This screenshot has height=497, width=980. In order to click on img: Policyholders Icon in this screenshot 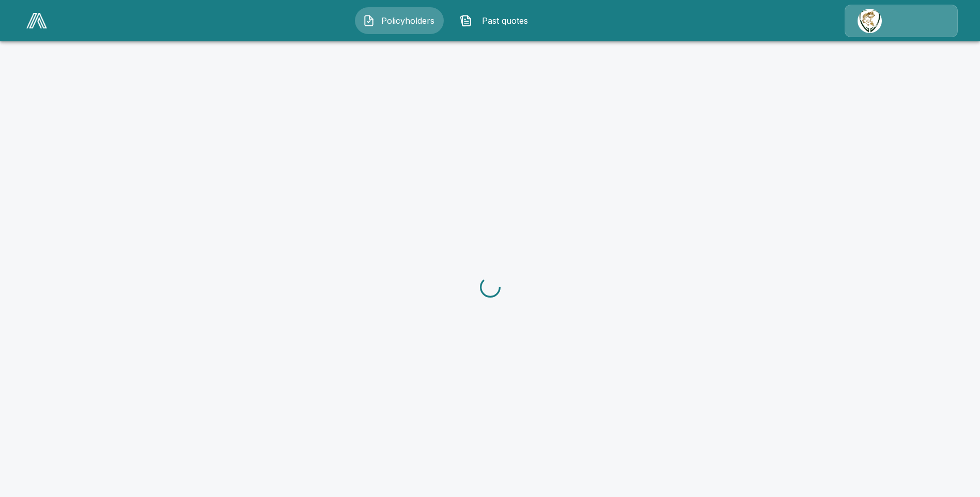, I will do `click(368, 20)`.